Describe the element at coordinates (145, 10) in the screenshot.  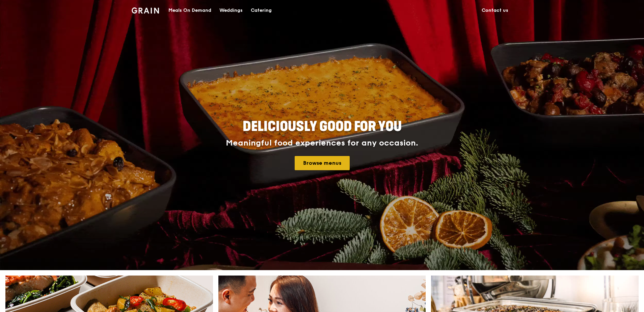
I see `img: Grain` at that location.